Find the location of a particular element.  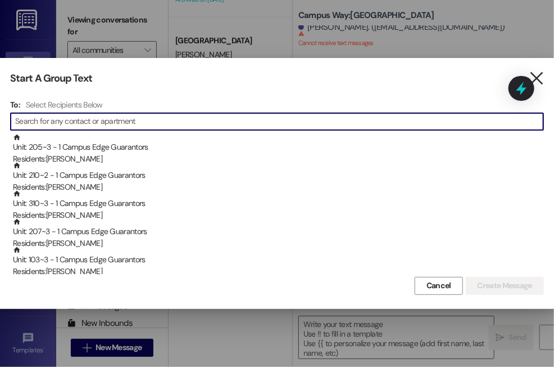

button: Cancel is located at coordinates (439, 286).